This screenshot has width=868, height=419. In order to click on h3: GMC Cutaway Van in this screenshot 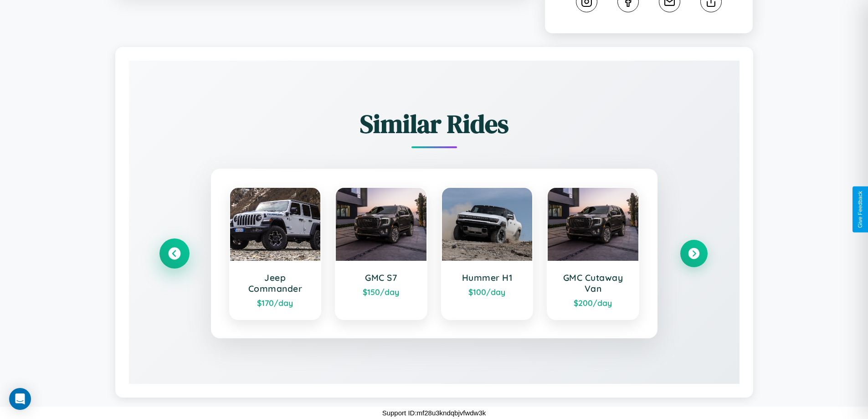, I will do `click(593, 283)`.